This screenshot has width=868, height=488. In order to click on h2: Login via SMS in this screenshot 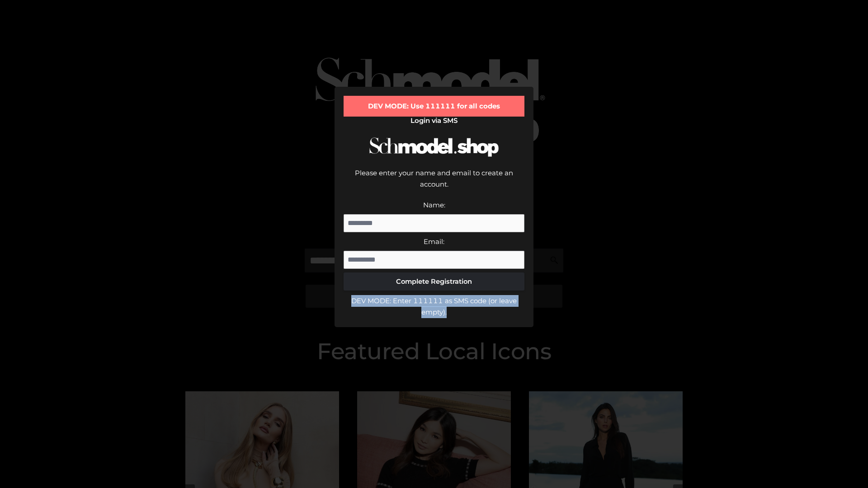, I will do `click(434, 121)`.